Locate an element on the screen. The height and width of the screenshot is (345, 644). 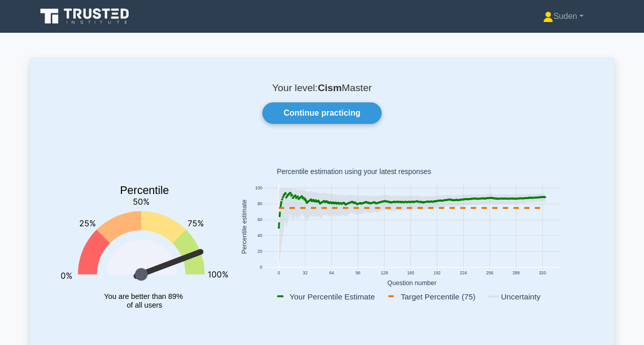
text: 20 is located at coordinates (260, 252).